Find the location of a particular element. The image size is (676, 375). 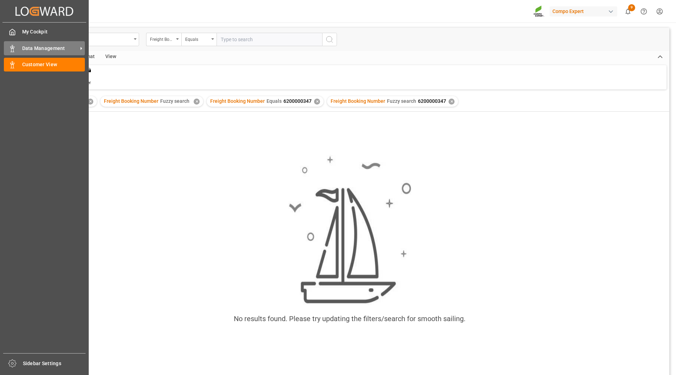

button: Help Center is located at coordinates (643, 11).